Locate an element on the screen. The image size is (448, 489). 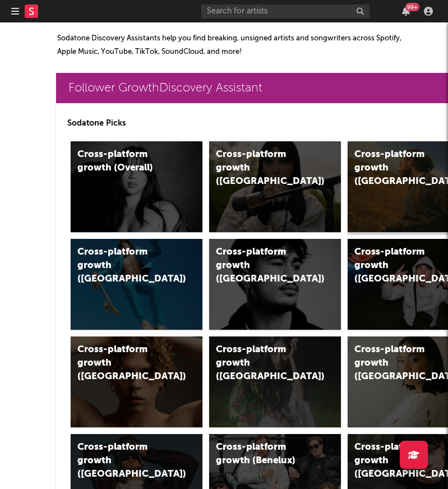
div: 99 + is located at coordinates (413, 7).